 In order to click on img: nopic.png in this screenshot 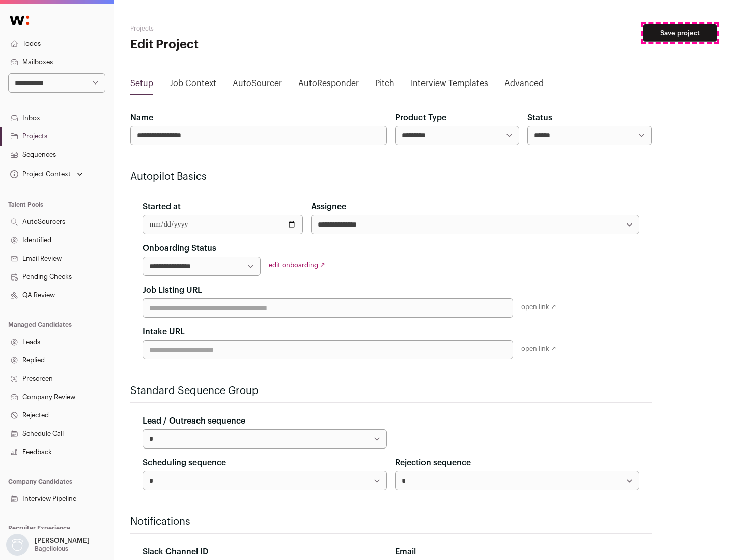, I will do `click(17, 545)`.